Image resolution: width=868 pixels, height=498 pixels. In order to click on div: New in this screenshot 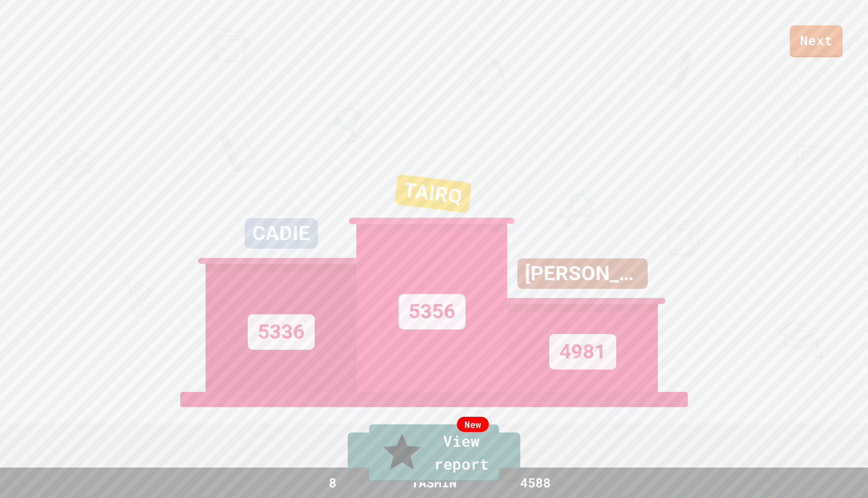, I will do `click(472, 424)`.